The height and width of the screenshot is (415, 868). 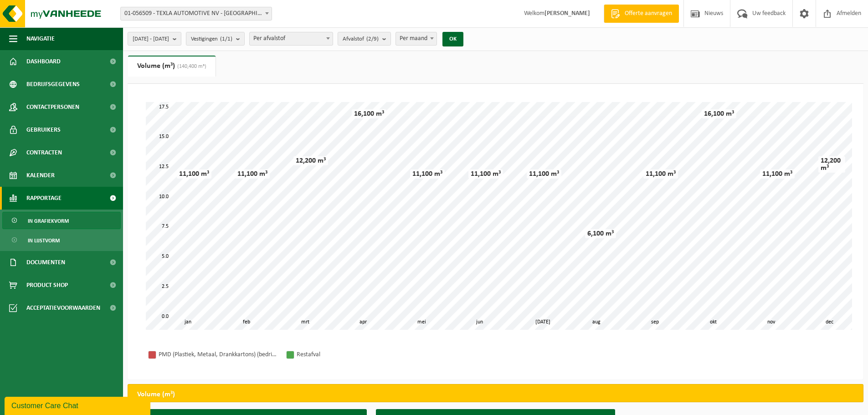 I want to click on span: (140,400 m³), so click(x=191, y=66).